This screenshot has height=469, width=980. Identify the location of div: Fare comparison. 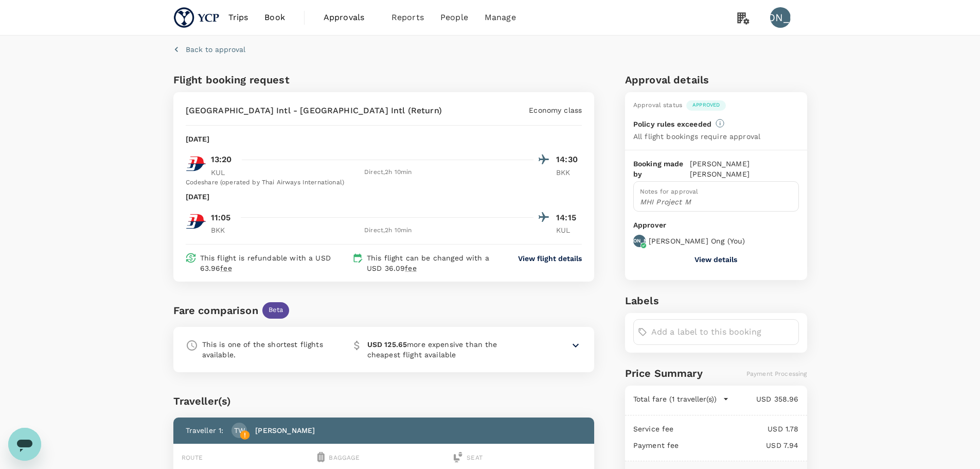
(216, 310).